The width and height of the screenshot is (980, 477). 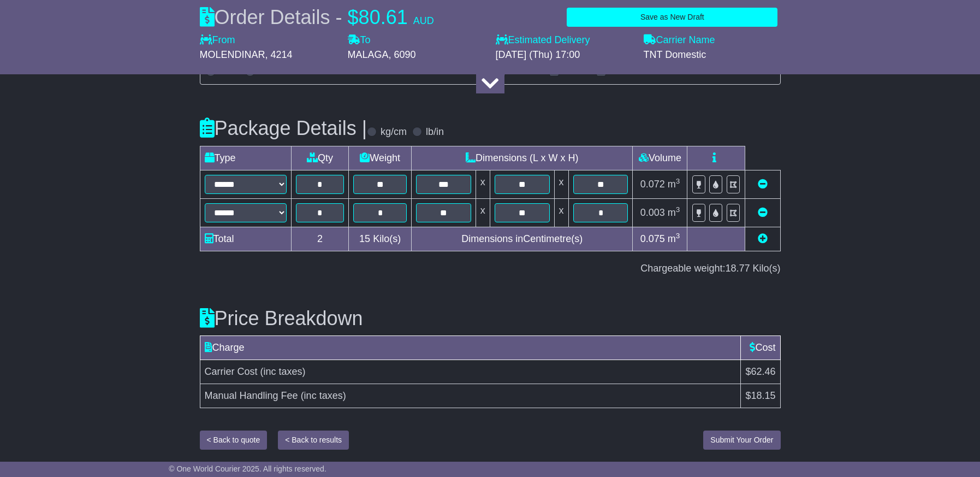 I want to click on label: Estimated Delivery, so click(x=564, y=41).